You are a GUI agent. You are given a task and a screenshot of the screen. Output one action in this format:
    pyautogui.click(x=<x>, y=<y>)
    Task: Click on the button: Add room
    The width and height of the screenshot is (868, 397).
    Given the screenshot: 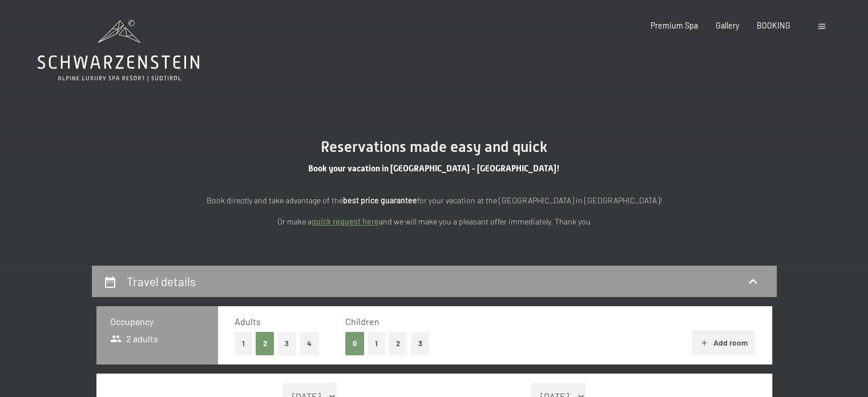 What is the action you would take?
    pyautogui.click(x=723, y=342)
    